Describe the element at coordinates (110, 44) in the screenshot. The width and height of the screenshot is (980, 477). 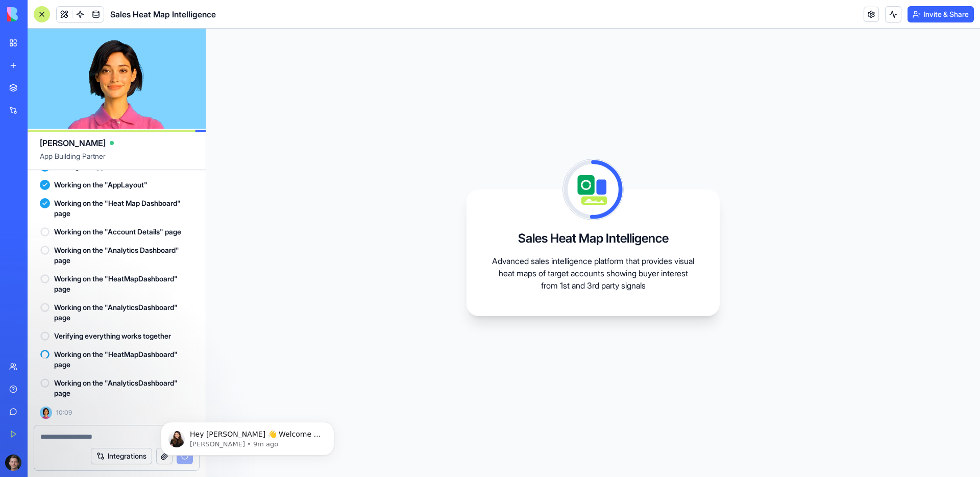
I see `p: Message from Shelly, sent 9m ago` at that location.